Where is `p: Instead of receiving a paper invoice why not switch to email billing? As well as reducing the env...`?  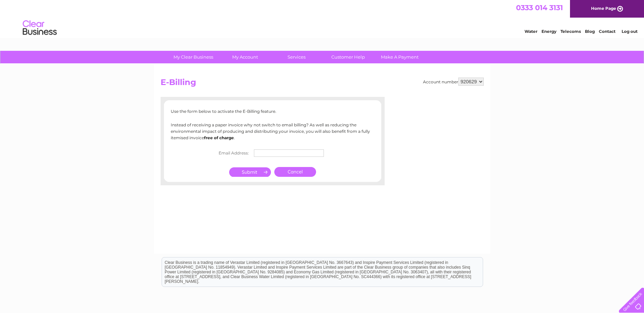 p: Instead of receiving a paper invoice why not switch to email billing? As well as reducing the env... is located at coordinates (273, 131).